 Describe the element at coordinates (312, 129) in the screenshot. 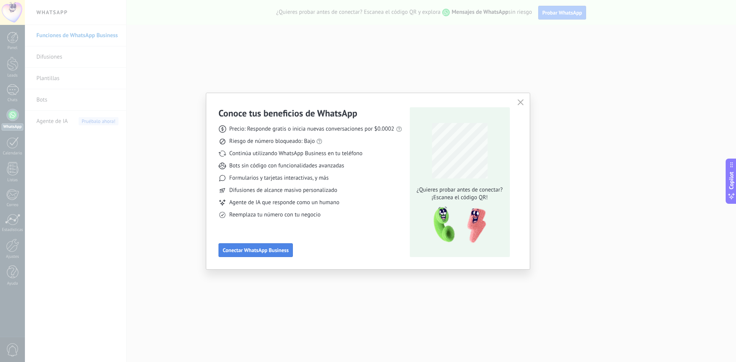

I see `span: Precio: Responde gratis o inicia nuevas conversaciones por $0.0002` at that location.